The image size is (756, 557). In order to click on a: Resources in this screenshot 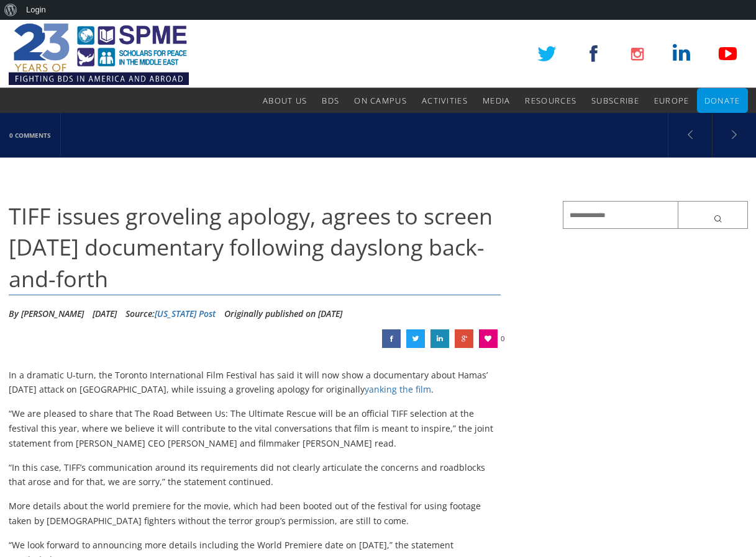, I will do `click(550, 101)`.